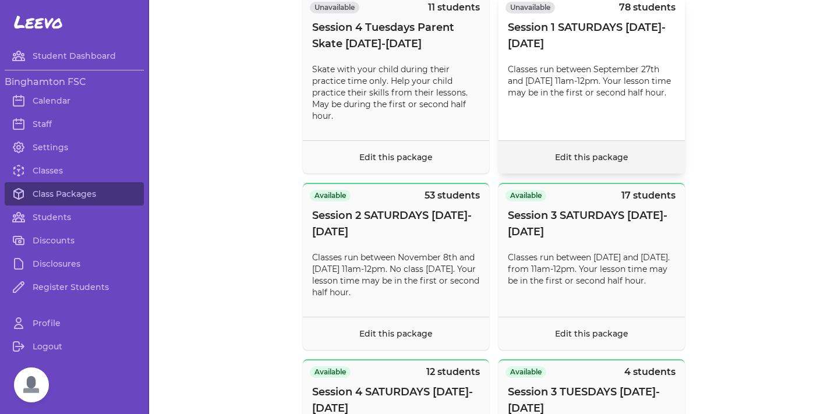 Image resolution: width=838 pixels, height=414 pixels. I want to click on div: Open chat, so click(31, 385).